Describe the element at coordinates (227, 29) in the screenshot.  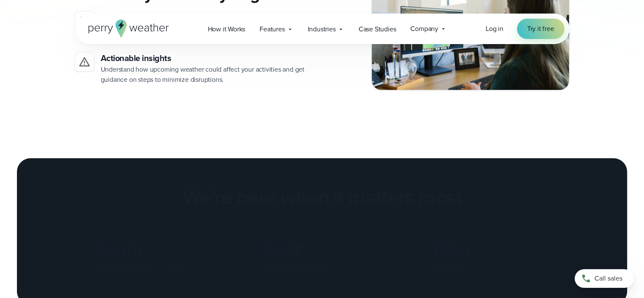
I see `span: How it Works` at that location.